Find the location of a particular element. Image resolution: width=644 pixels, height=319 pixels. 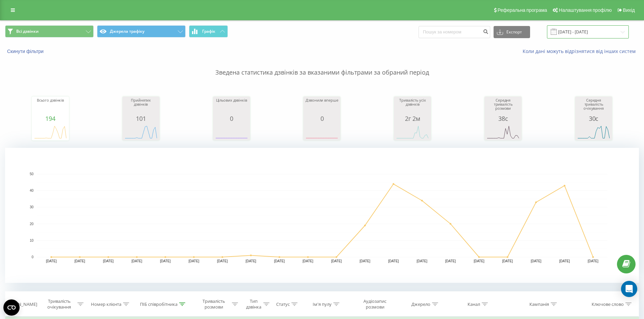

div: Джерело is located at coordinates (421, 304).